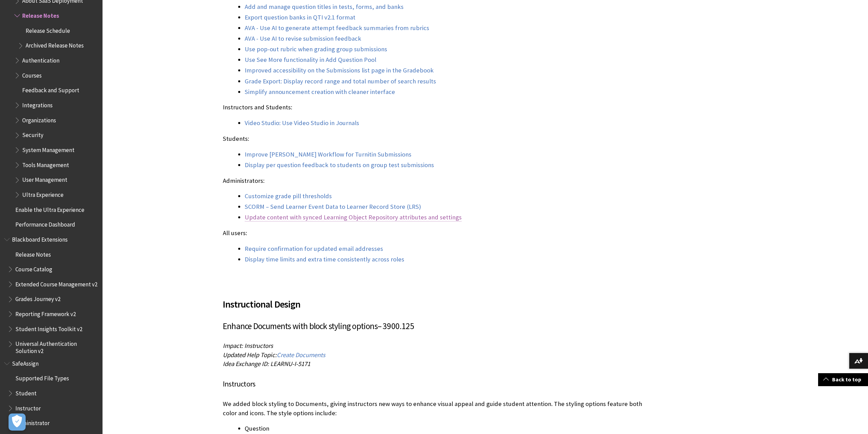  I want to click on a: Video Studio: Use Video Studio in Journals, so click(302, 123).